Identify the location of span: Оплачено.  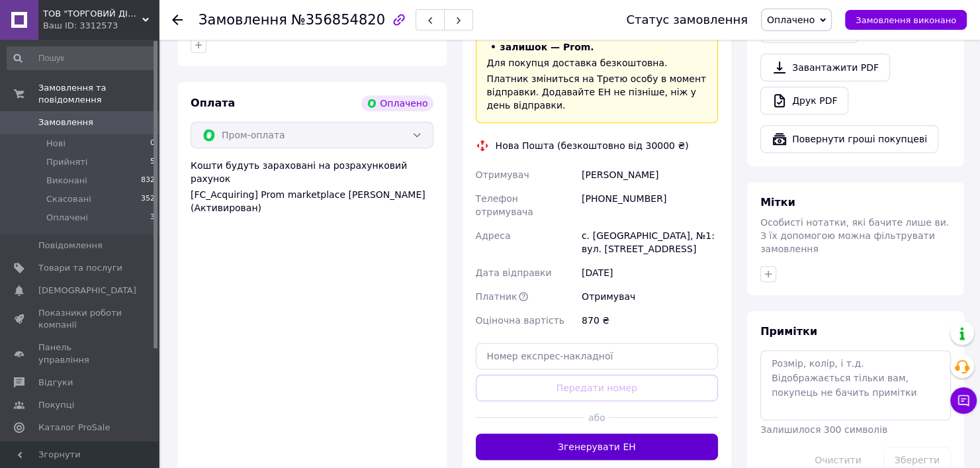
(791, 20).